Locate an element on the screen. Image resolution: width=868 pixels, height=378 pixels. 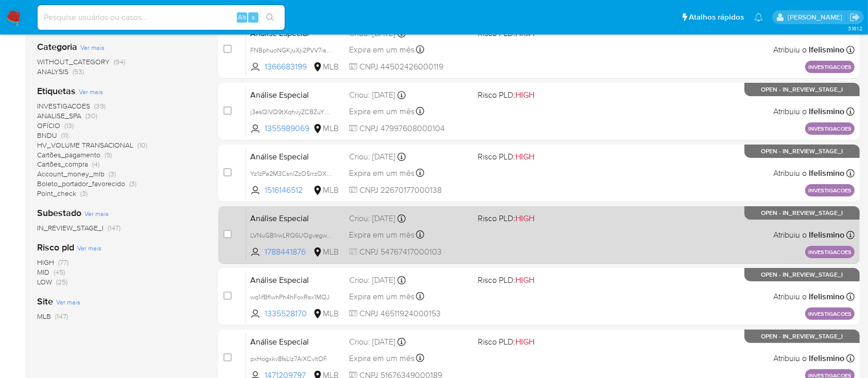
a: Sair is located at coordinates (854, 17).